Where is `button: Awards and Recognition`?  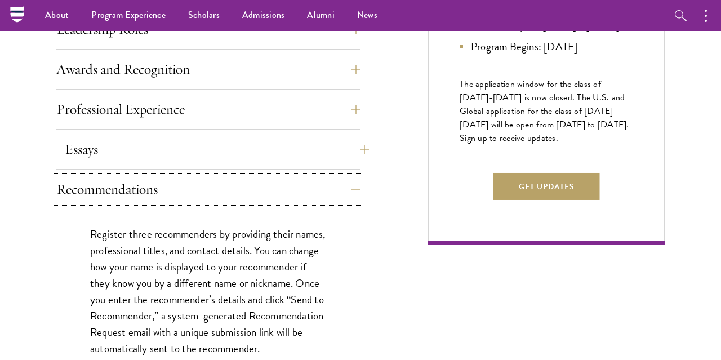 button: Awards and Recognition is located at coordinates (208, 69).